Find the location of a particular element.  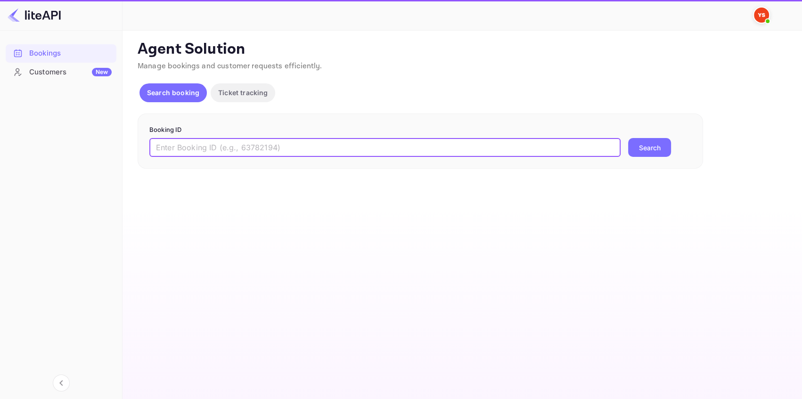

p: Ticket tracking is located at coordinates (243, 92).